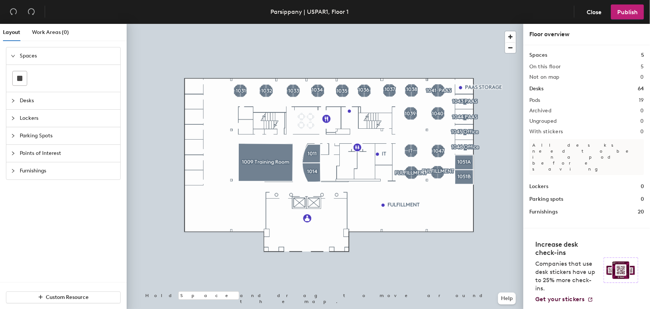  What do you see at coordinates (68, 118) in the screenshot?
I see `span: Lockers` at bounding box center [68, 118].